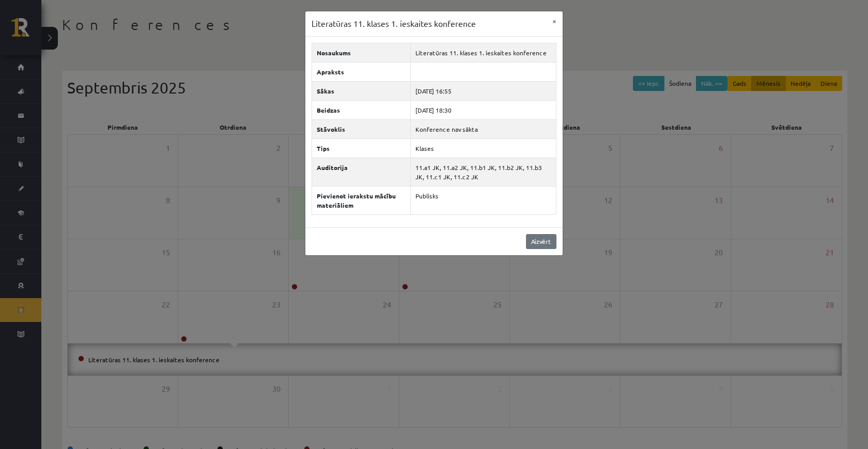 The height and width of the screenshot is (449, 868). What do you see at coordinates (483, 172) in the screenshot?
I see `td: 11.a1 JK, 11.a2 JK, 11.b1 JK, 11.b2 JK, 11.b3 JK, 11.c1 JK, 11.c2 JK` at bounding box center [483, 172].